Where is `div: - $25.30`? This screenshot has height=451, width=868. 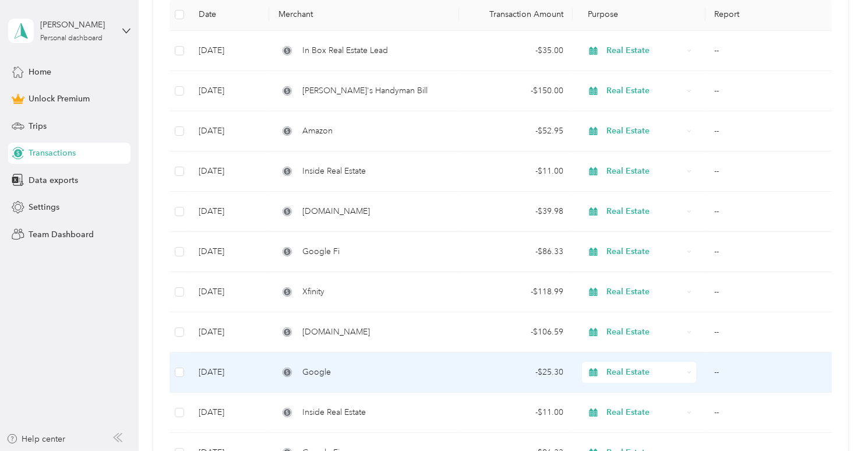
div: - $25.30 is located at coordinates (515, 372).